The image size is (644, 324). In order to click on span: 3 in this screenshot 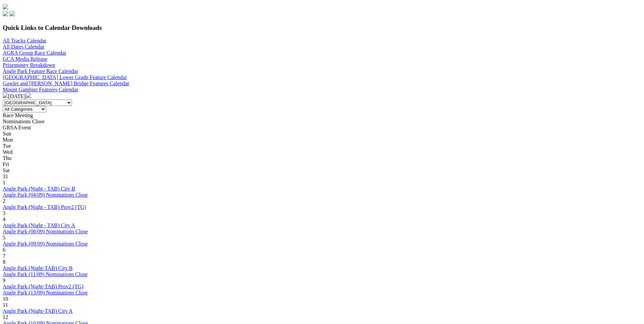, I will do `click(4, 213)`.